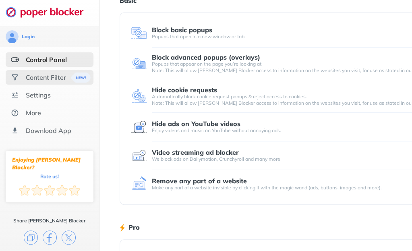 The height and width of the screenshot is (251, 412). What do you see at coordinates (81, 77) in the screenshot?
I see `img: menuBanner.svg` at bounding box center [81, 77].